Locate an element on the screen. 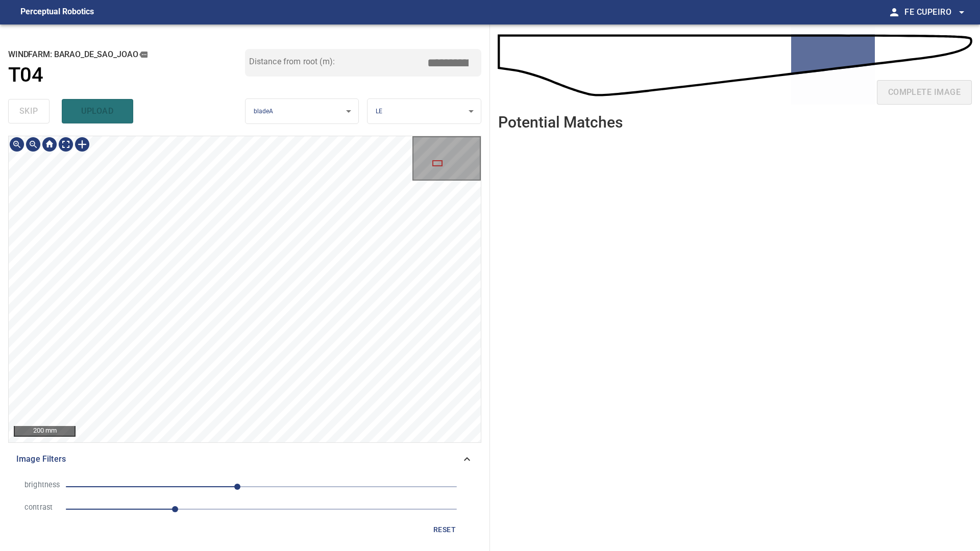 Image resolution: width=980 pixels, height=551 pixels. figcaption: Perceptual Robotics is located at coordinates (57, 12).